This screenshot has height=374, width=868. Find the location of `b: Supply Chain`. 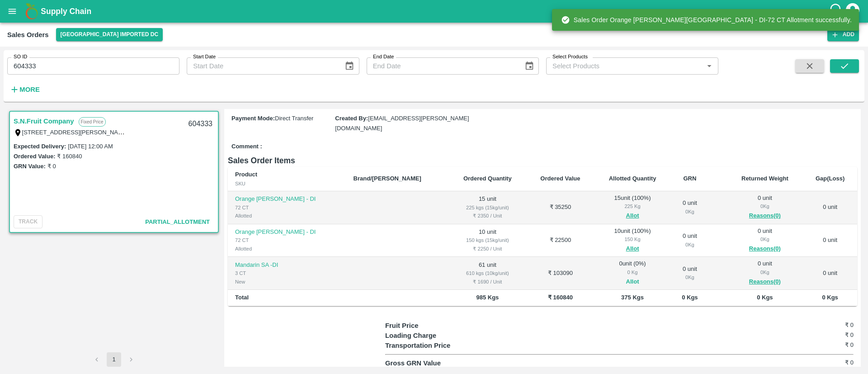

b: Supply Chain is located at coordinates (66, 11).